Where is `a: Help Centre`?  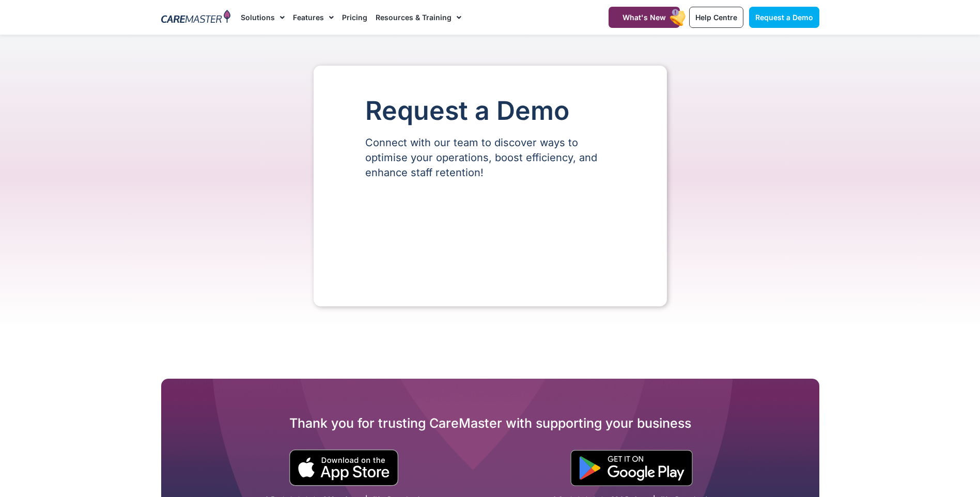
a: Help Centre is located at coordinates (716, 17).